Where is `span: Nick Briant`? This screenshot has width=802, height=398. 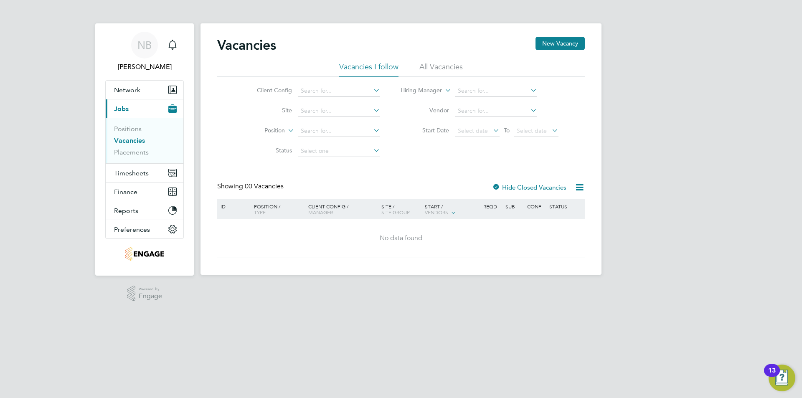 span: Nick Briant is located at coordinates (145, 67).